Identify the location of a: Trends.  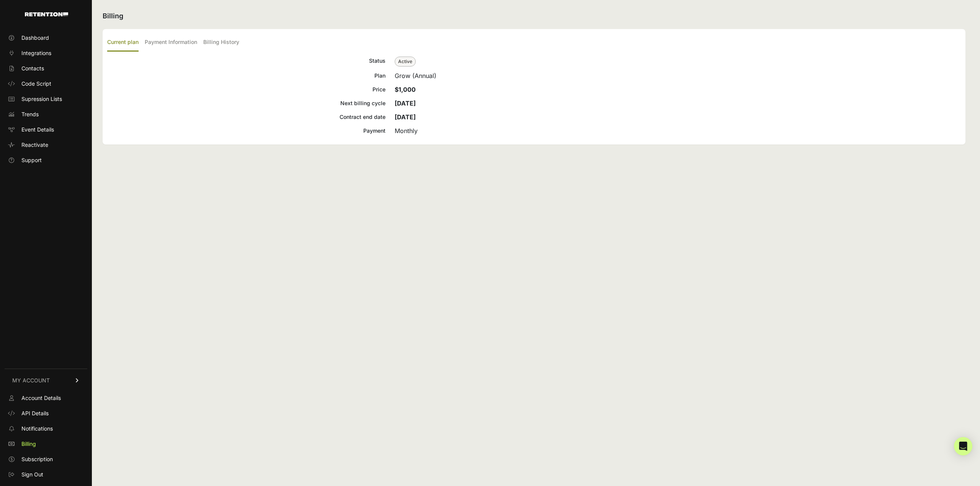
(46, 115).